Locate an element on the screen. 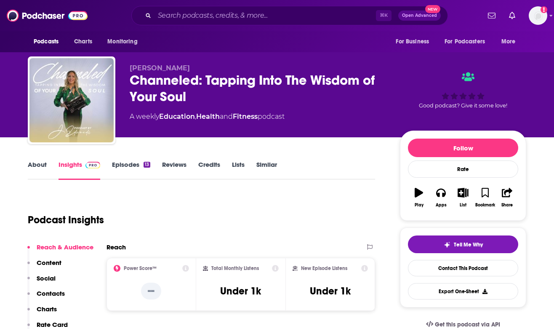 This screenshot has height=329, width=554. button: Export One-Sheet is located at coordinates (463, 291).